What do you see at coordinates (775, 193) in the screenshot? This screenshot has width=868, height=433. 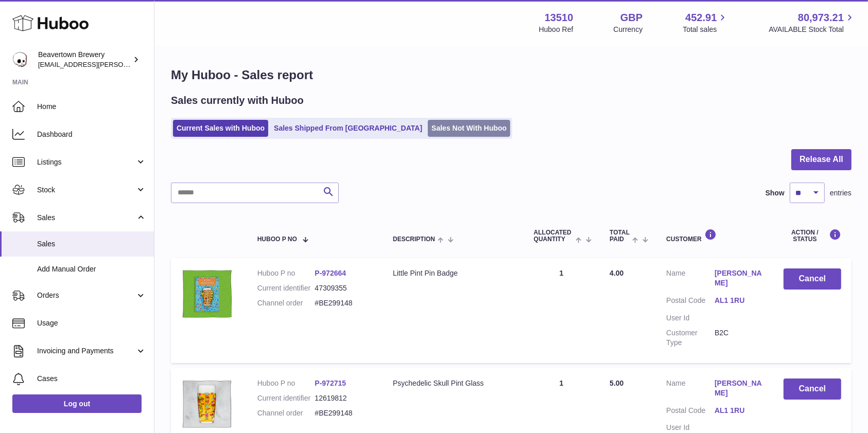 I see `label: Show` at bounding box center [775, 193].